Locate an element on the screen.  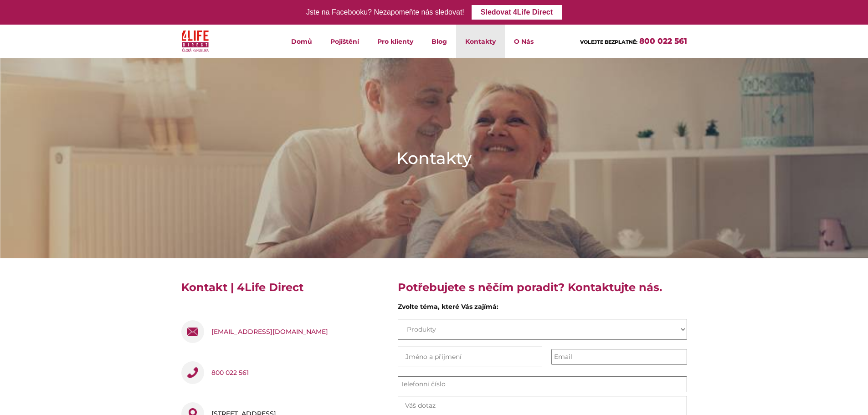
div: Jste na Facebooku? Nezapomeňte nás sledovat! is located at coordinates (385, 13).